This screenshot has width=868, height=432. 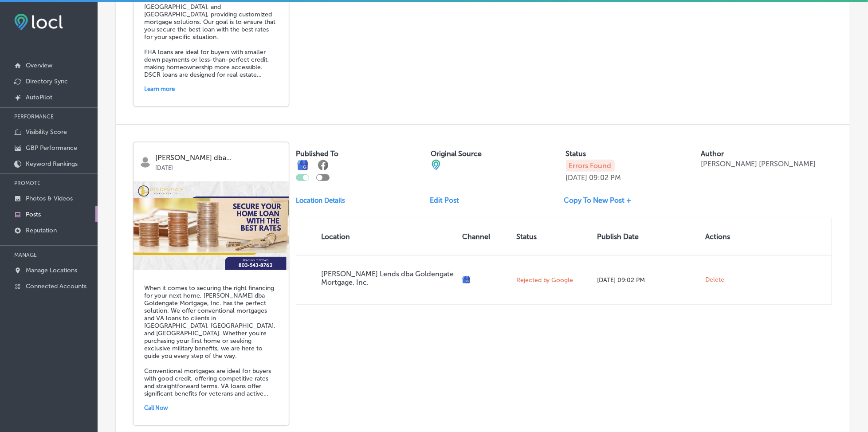 I want to click on th: Location, so click(x=378, y=237).